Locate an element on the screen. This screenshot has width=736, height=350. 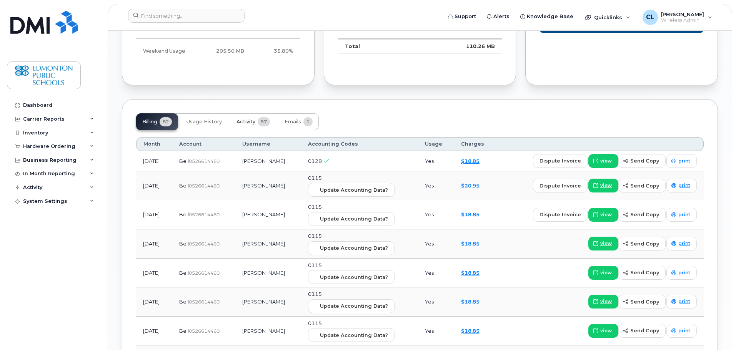
div: Conrad Lutz is located at coordinates (677, 17).